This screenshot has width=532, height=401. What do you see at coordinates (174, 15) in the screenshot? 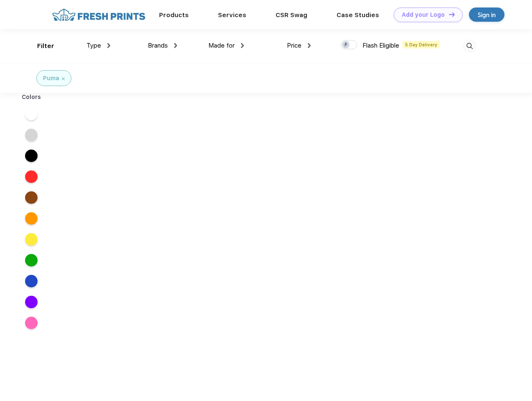
I see `a: Products` at bounding box center [174, 15].